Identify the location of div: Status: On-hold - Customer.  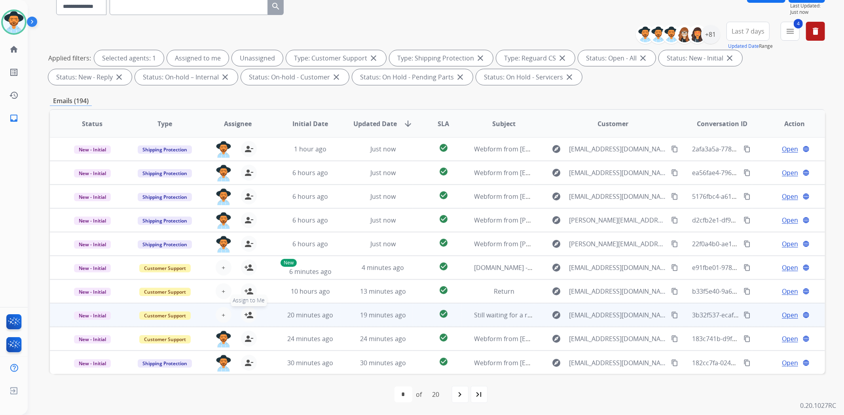
(295, 77).